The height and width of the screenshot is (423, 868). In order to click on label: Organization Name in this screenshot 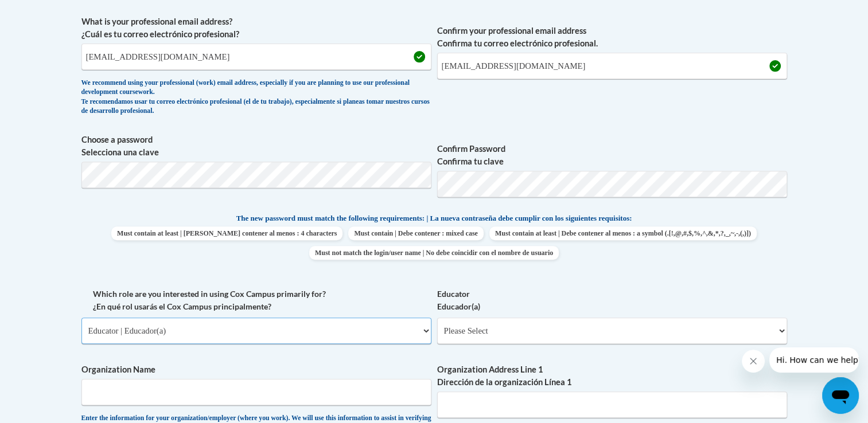, I will do `click(256, 370)`.